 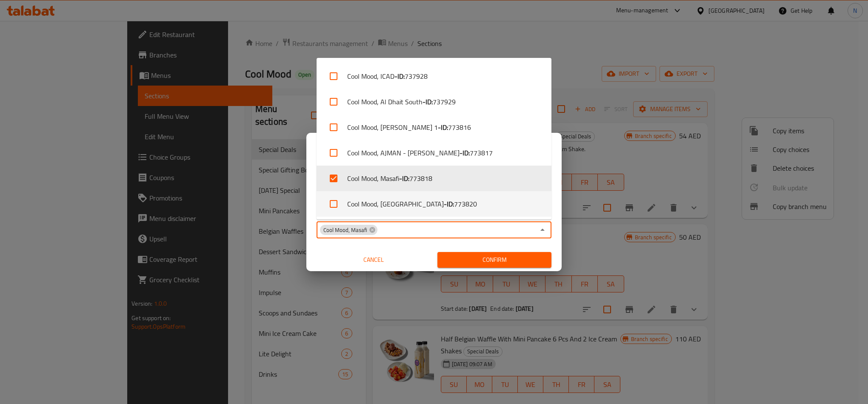 I want to click on button: Close, so click(x=543, y=230).